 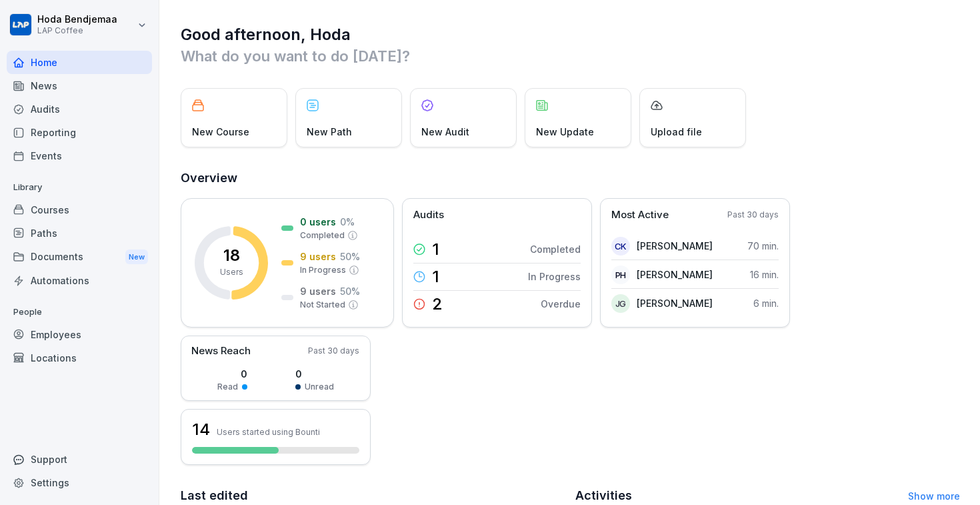 I want to click on a: Employees, so click(x=79, y=335).